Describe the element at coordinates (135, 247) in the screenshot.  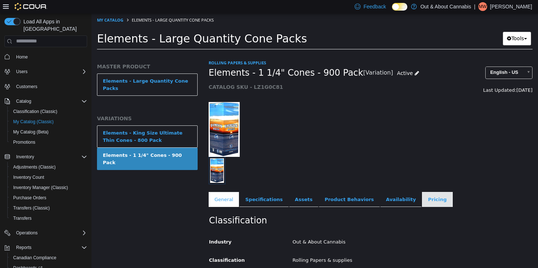
I see `span: Classification` at that location.